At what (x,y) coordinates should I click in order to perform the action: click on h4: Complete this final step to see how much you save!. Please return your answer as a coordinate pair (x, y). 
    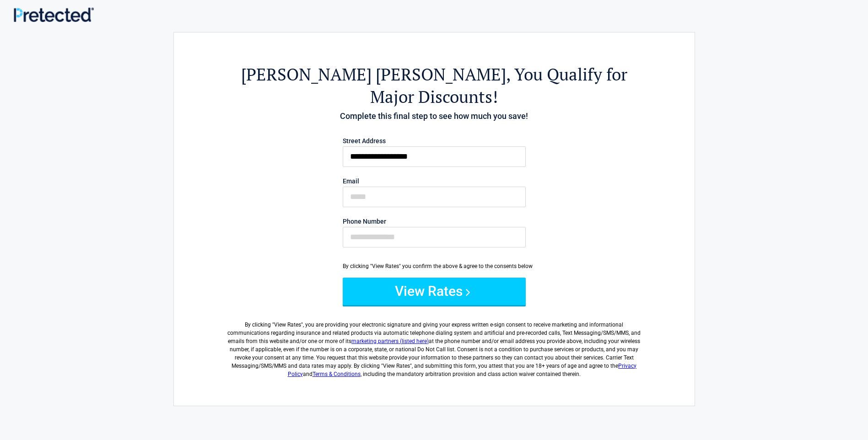
    Looking at the image, I should click on (434, 116).